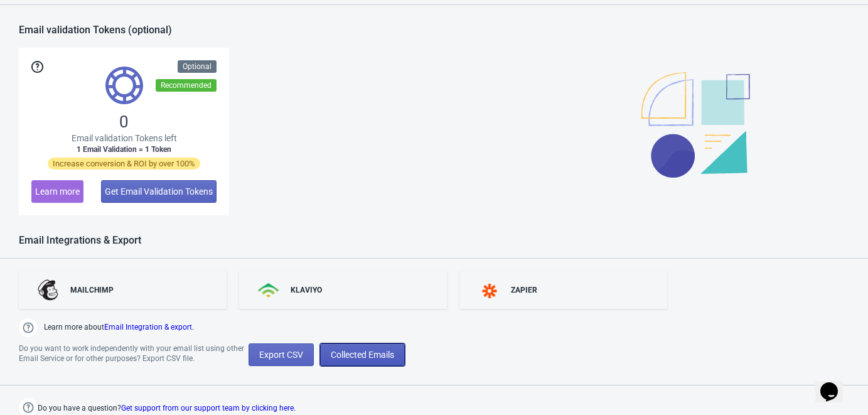 The width and height of the screenshot is (868, 415). I want to click on img: illustration.svg, so click(695, 124).